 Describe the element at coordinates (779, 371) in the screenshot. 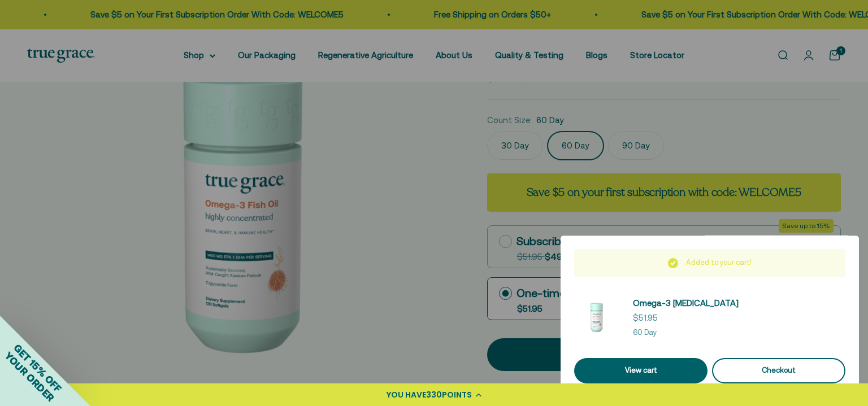

I see `div: Checkout` at that location.